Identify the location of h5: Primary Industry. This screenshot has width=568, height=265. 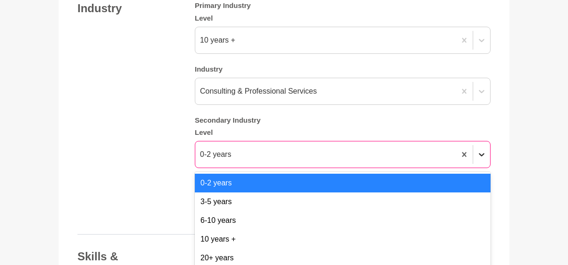
(342, 6).